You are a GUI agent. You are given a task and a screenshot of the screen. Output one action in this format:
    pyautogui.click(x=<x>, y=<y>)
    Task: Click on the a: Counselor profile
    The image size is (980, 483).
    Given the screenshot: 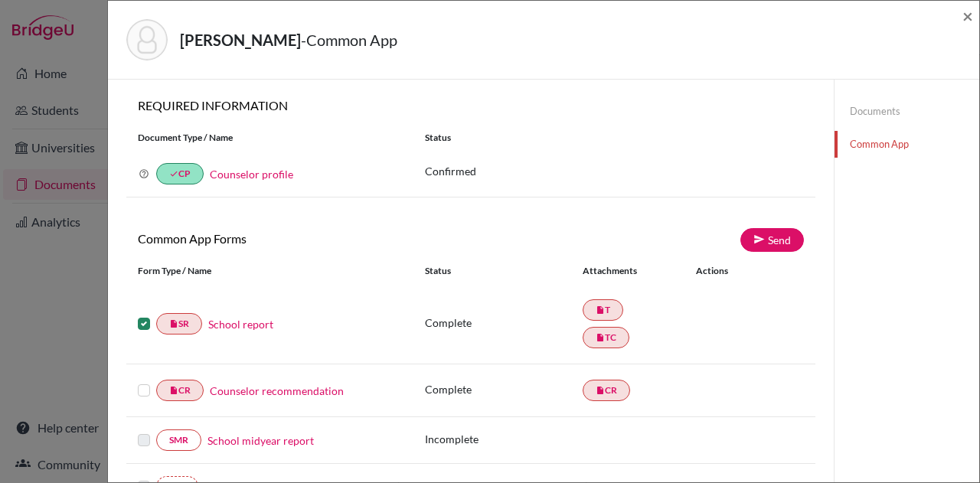 What is the action you would take?
    pyautogui.click(x=251, y=174)
    